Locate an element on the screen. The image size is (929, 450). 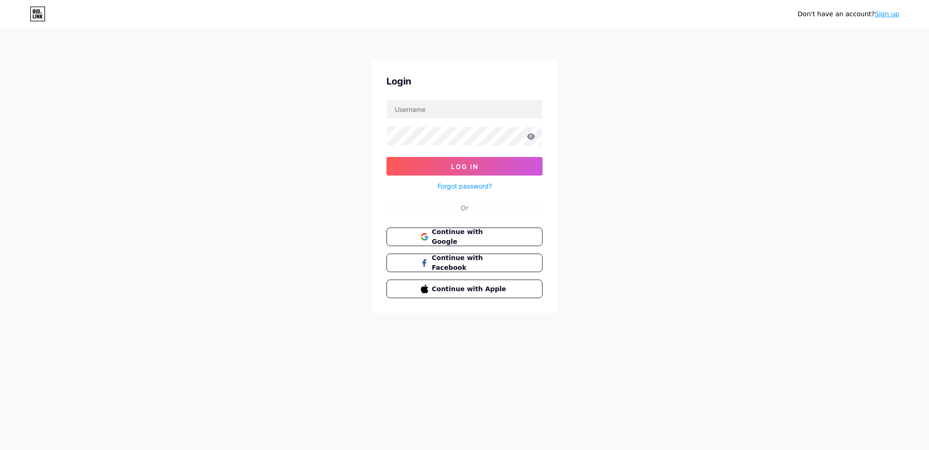
div: Or is located at coordinates (464, 208).